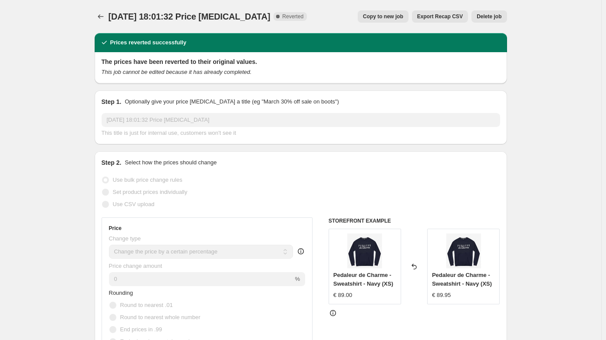  Describe the element at coordinates (115, 228) in the screenshot. I see `h3: Price` at that location.